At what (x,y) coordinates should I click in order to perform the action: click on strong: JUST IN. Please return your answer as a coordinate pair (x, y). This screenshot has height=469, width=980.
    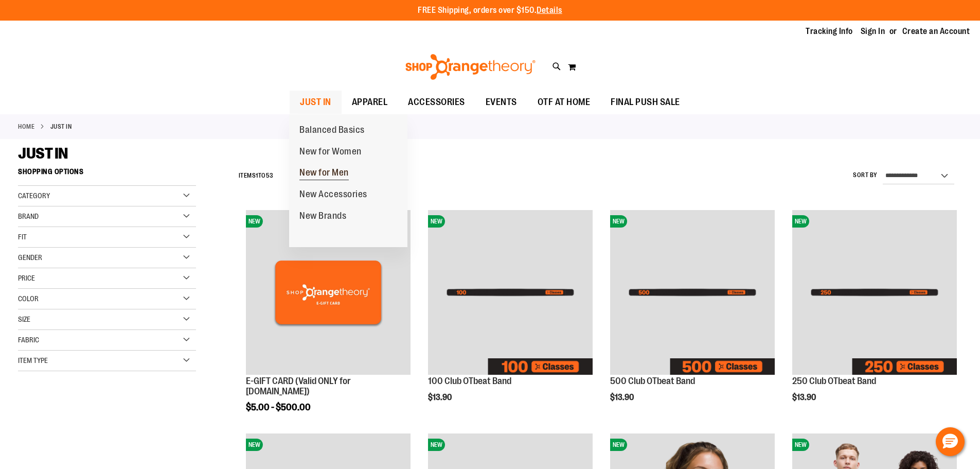
    Looking at the image, I should click on (61, 127).